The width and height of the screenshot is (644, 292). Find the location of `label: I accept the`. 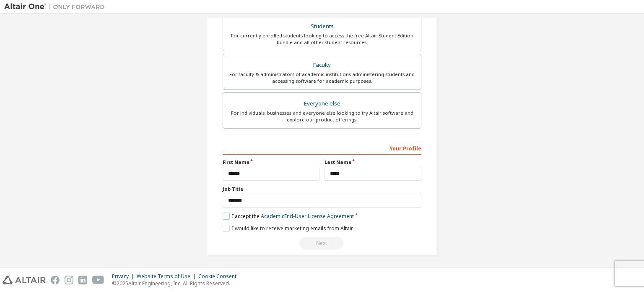

label: I accept the is located at coordinates (288, 215).